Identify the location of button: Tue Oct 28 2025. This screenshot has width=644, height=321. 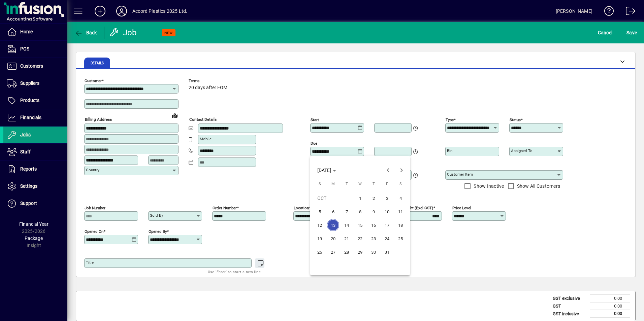
(347, 252).